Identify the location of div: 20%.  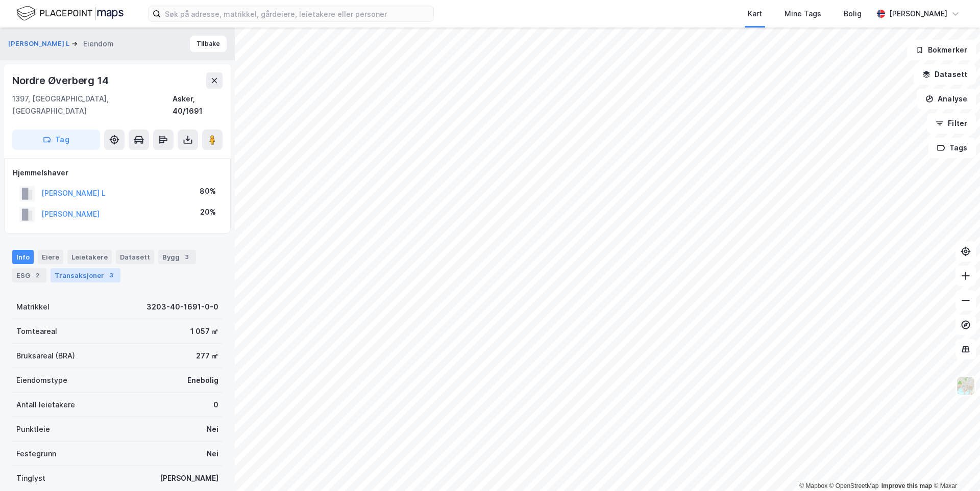
(208, 212).